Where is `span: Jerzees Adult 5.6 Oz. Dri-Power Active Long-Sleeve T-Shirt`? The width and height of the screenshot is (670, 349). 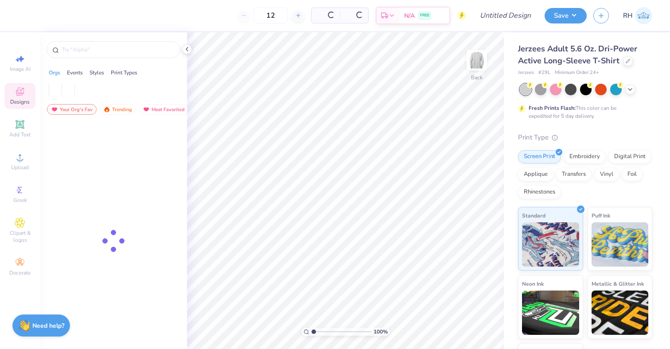
span: Jerzees Adult 5.6 Oz. Dri-Power Active Long-Sleeve T-Shirt is located at coordinates (578, 55).